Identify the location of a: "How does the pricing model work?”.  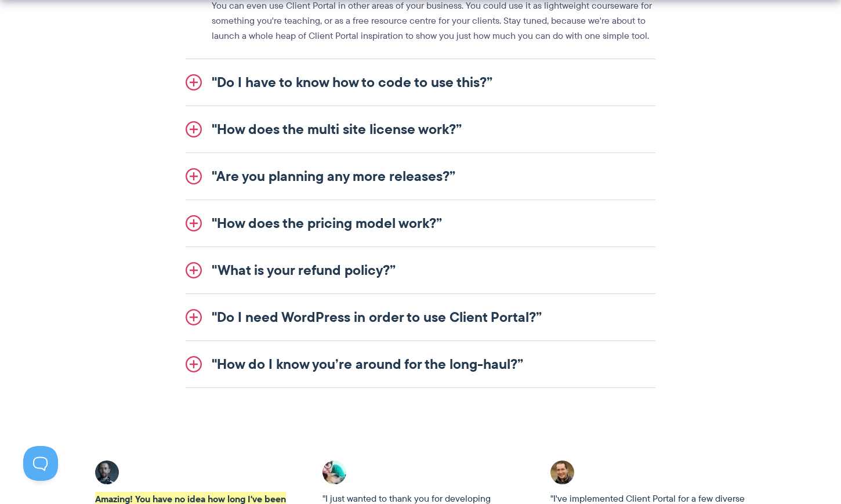
(420, 224).